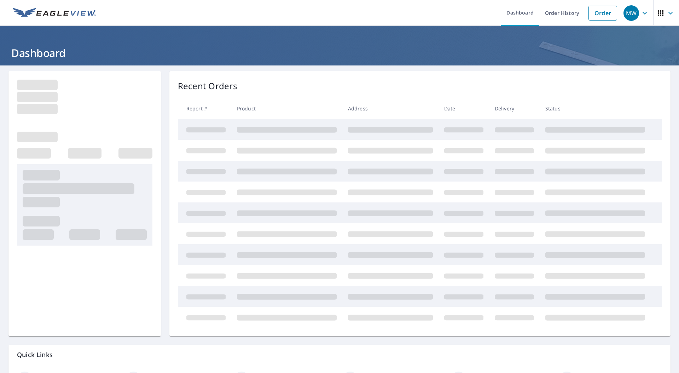 The width and height of the screenshot is (679, 373). Describe the element at coordinates (514, 108) in the screenshot. I see `th: Delivery` at that location.